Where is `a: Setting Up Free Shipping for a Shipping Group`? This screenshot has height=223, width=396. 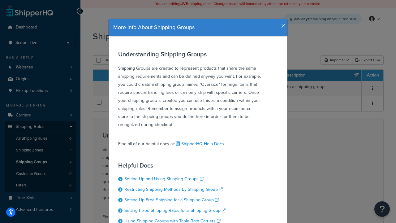 a: Setting Up Free Shipping for a Shipping Group is located at coordinates (171, 200).